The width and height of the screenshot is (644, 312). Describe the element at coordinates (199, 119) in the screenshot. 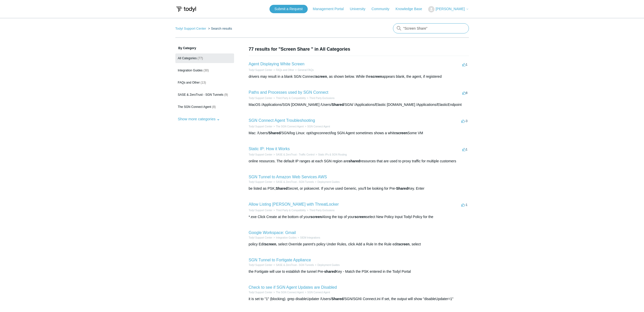

I see `button: Show more categories` at that location.